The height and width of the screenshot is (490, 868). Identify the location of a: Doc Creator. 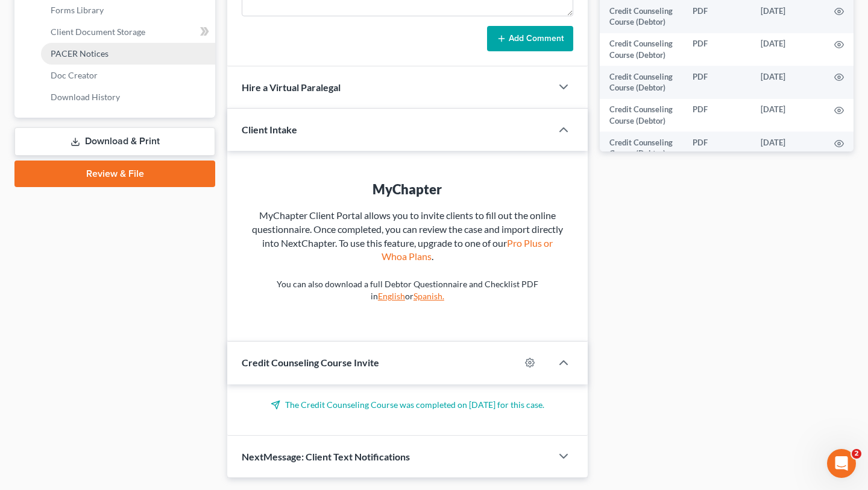
(128, 75).